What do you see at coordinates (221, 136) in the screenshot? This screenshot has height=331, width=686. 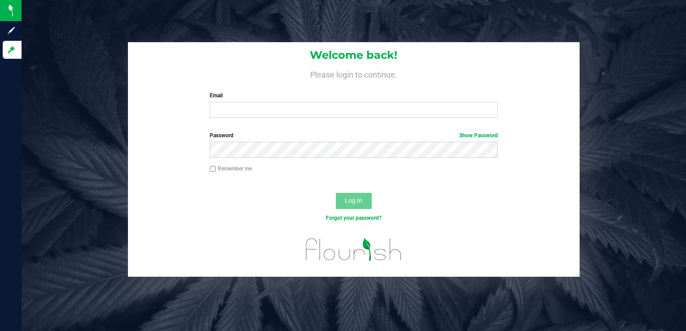 I see `span: Password` at bounding box center [221, 136].